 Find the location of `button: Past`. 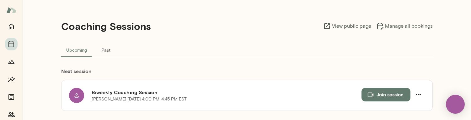

button: Past is located at coordinates (106, 50).